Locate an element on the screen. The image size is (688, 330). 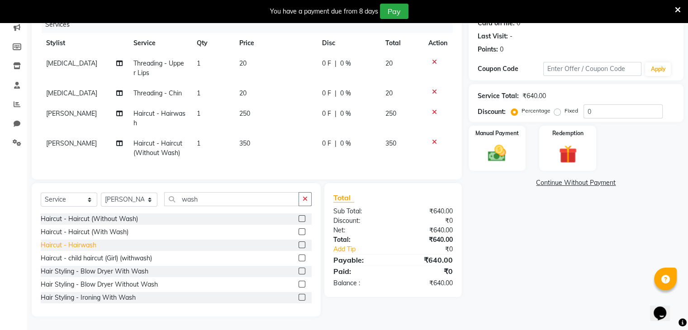
div: Net: is located at coordinates (360, 230).